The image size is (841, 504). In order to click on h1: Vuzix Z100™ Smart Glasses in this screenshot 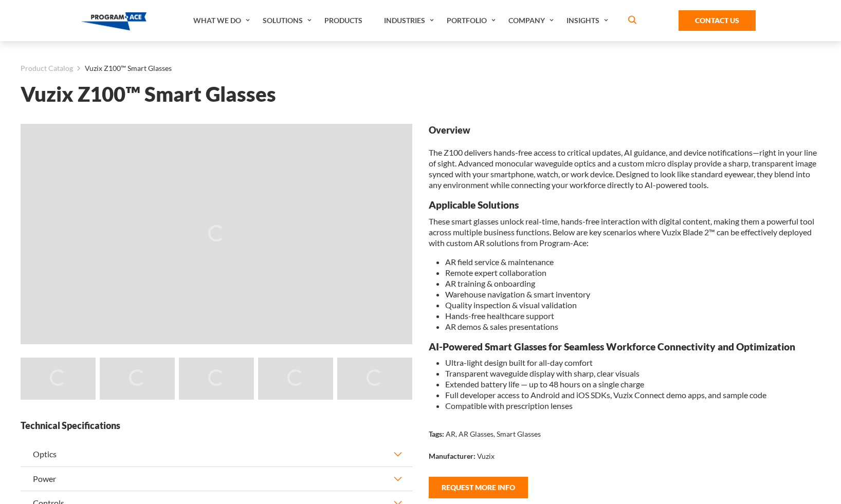, I will do `click(420, 94)`.